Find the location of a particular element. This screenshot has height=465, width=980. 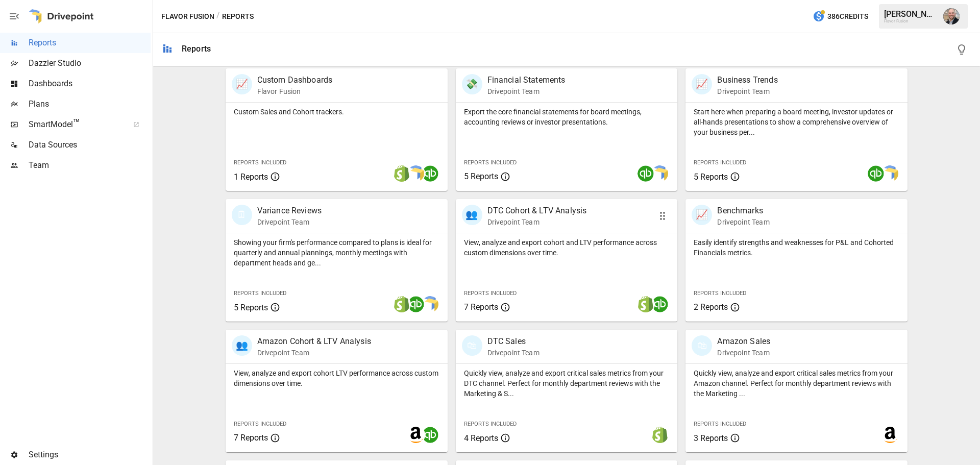

span: Settings is located at coordinates (89, 455).